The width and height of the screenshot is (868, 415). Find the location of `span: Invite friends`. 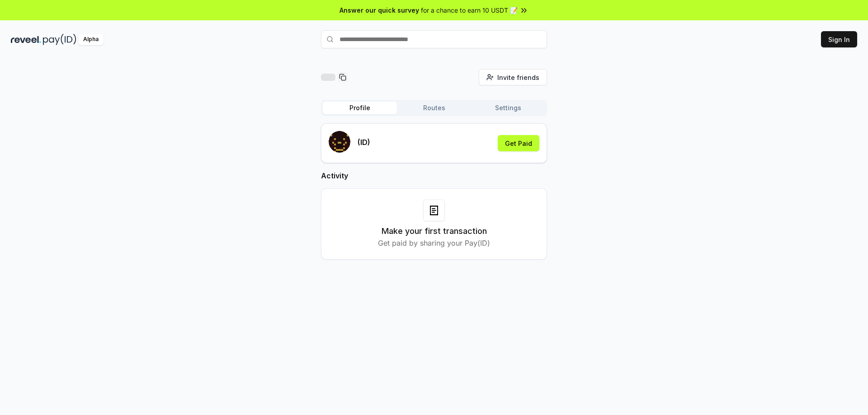

span: Invite friends is located at coordinates (517, 77).